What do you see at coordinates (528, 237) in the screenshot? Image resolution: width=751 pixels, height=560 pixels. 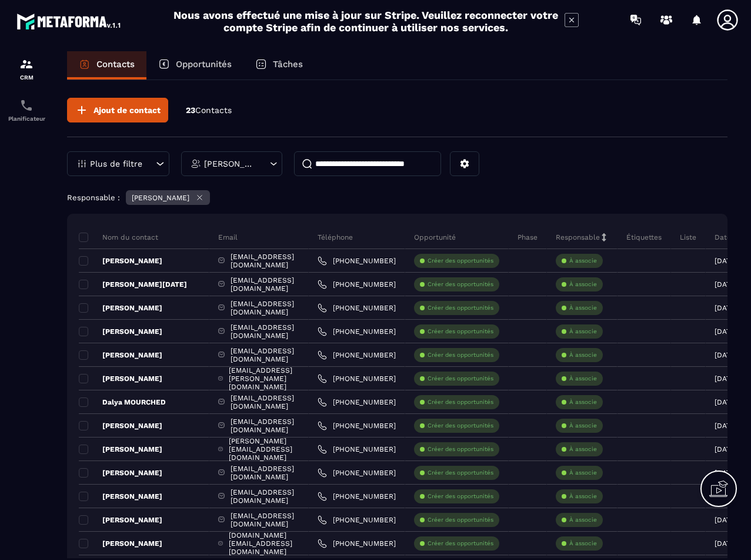 I see `p: Phase` at bounding box center [528, 237].